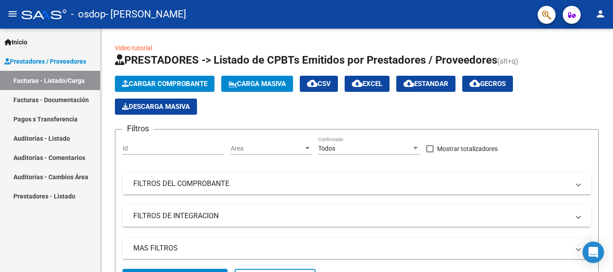 This screenshot has width=613, height=272. What do you see at coordinates (357, 216) in the screenshot?
I see `mat-expansion-panel-header: FILTROS DE INTEGRACION` at bounding box center [357, 216].